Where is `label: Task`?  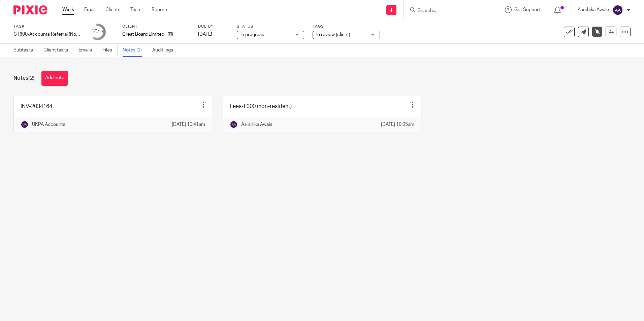
label: Task is located at coordinates (47, 27).